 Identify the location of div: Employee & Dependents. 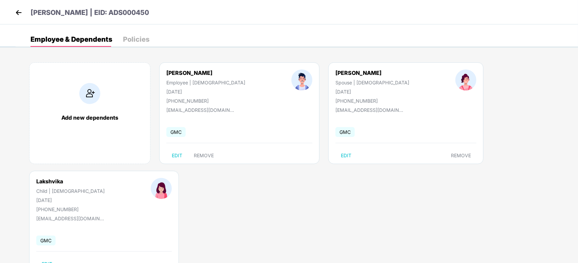
(71, 39).